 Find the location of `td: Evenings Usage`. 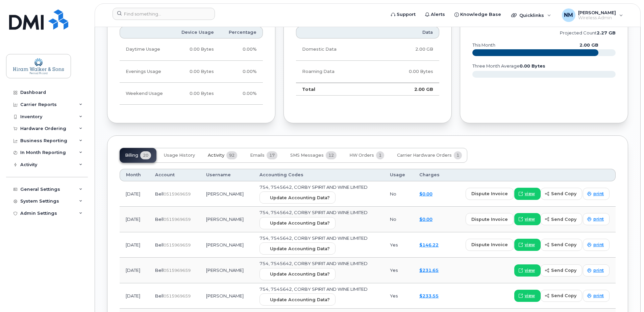

td: Evenings Usage is located at coordinates (146, 72).